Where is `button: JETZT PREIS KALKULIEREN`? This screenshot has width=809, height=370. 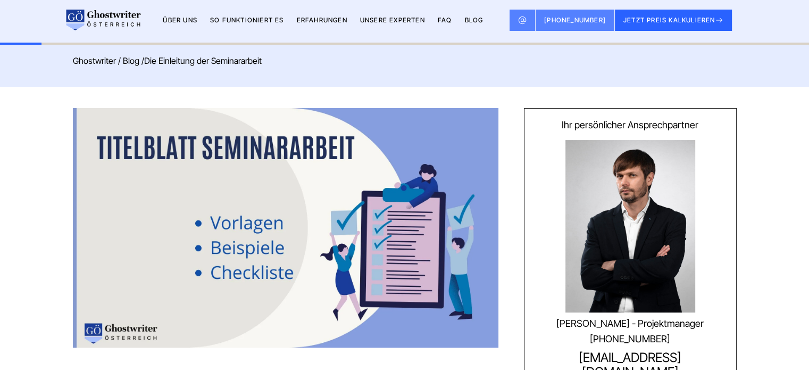
button: JETZT PREIS KALKULIEREN is located at coordinates (673, 20).